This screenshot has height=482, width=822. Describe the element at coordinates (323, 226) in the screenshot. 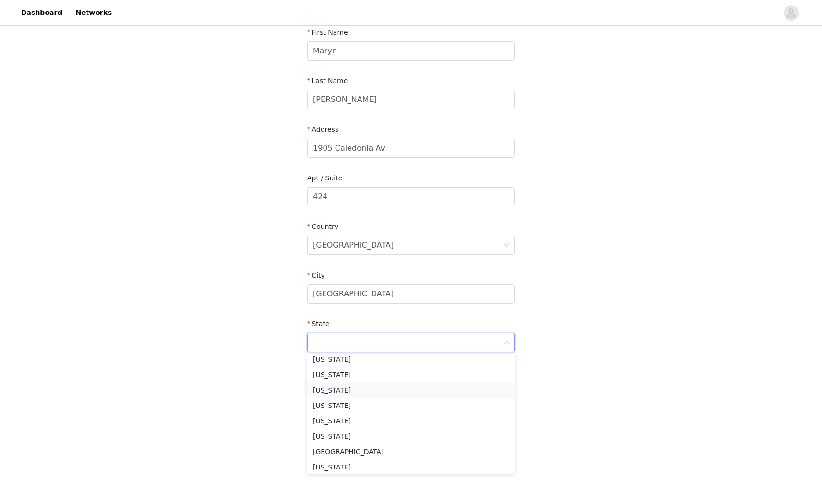

I see `label: Country` at that location.